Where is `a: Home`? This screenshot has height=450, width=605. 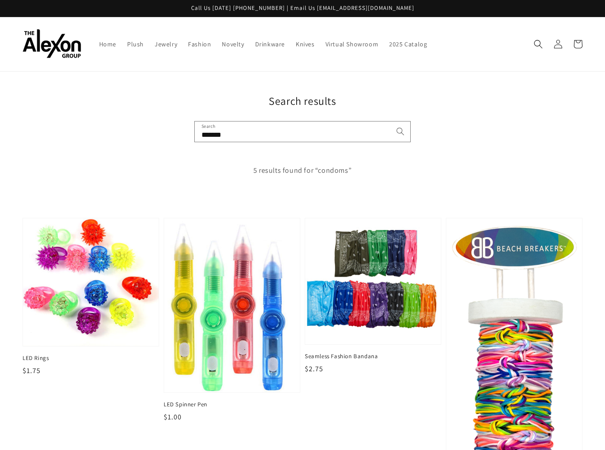 a: Home is located at coordinates (108, 44).